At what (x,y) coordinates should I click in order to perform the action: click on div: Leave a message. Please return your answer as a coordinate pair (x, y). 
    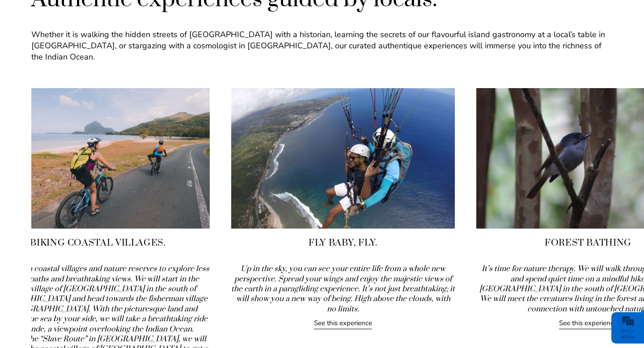
    Looking at the image, I should click on (112, 53).